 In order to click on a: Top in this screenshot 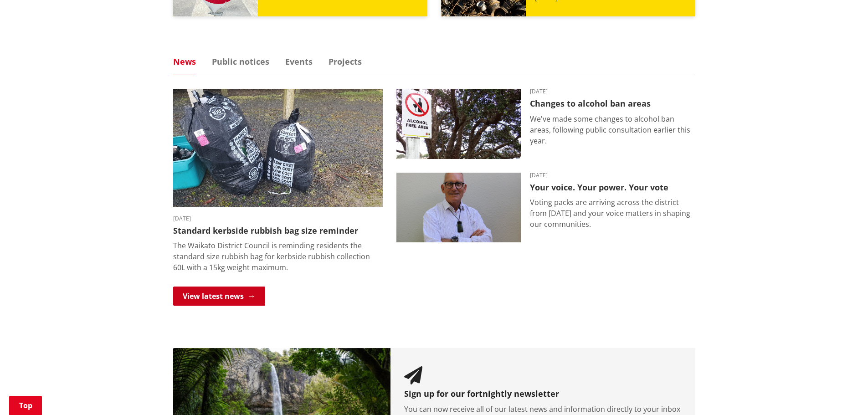, I will do `click(26, 406)`.